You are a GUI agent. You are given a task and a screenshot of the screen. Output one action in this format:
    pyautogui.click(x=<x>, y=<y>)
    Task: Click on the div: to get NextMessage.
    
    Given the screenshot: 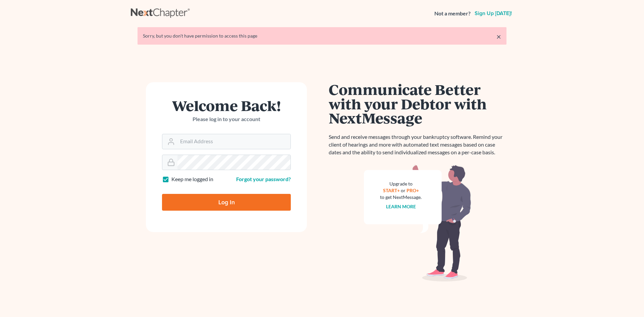 What is the action you would take?
    pyautogui.click(x=401, y=197)
    